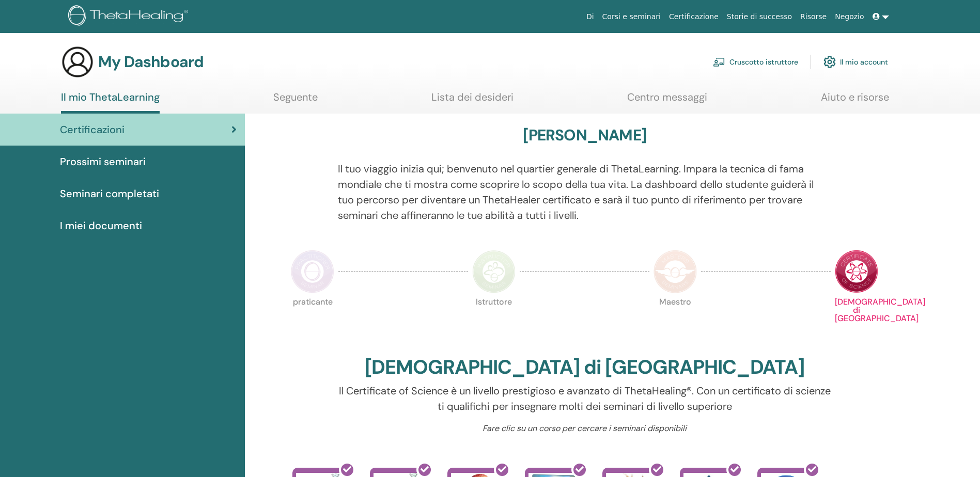 The height and width of the screenshot is (477, 980). What do you see at coordinates (667, 100) in the screenshot?
I see `a: Centro messaggi` at bounding box center [667, 100].